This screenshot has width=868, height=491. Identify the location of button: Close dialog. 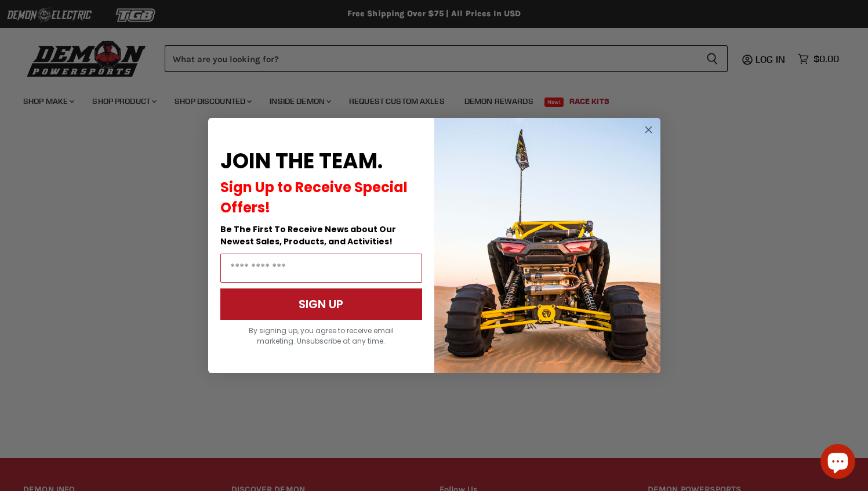
(649, 130).